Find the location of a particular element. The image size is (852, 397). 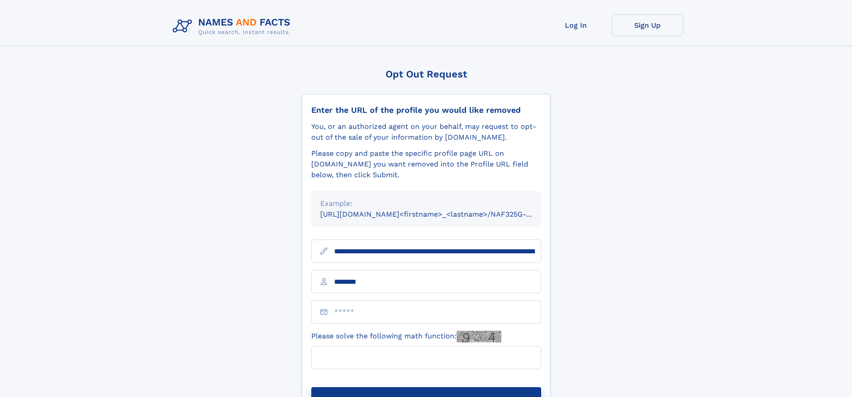

a: Sign Up is located at coordinates (647, 25).